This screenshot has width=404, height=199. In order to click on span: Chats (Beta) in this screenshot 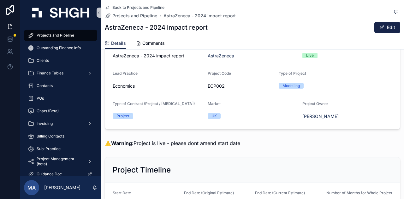, I will do `click(48, 111)`.